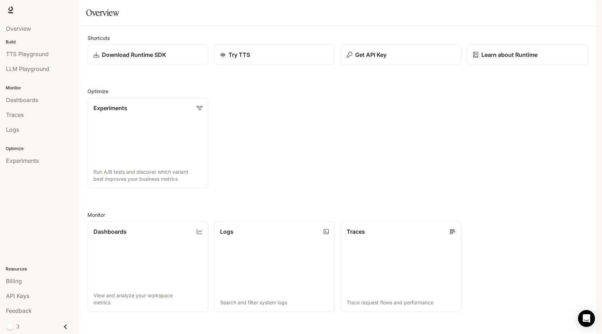  I want to click on p: Trace request flows and performance, so click(401, 302).